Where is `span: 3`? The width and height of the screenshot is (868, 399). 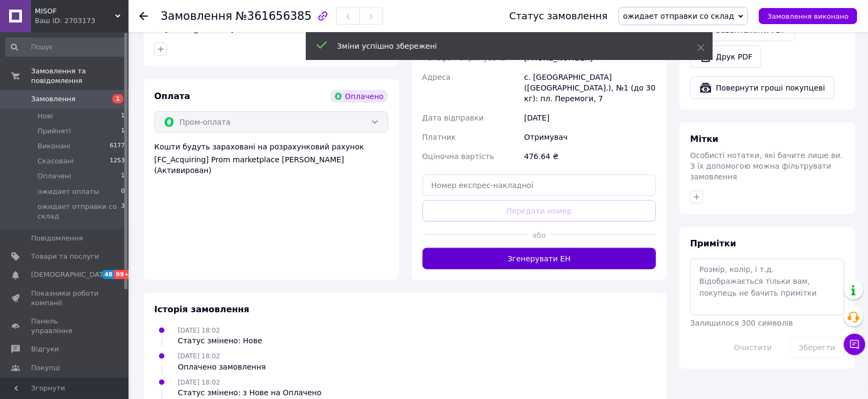 span: 3 is located at coordinates (123, 212).